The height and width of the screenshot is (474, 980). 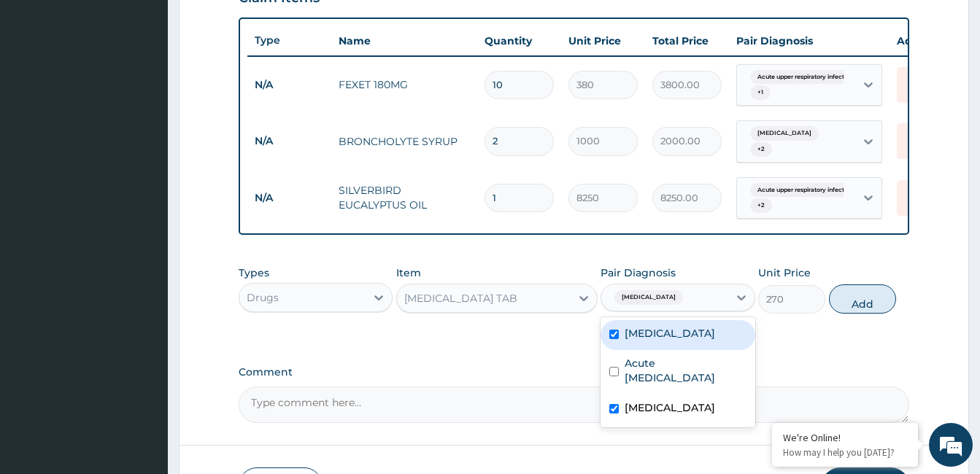 What do you see at coordinates (573, 372) in the screenshot?
I see `label: Comment` at bounding box center [573, 372].